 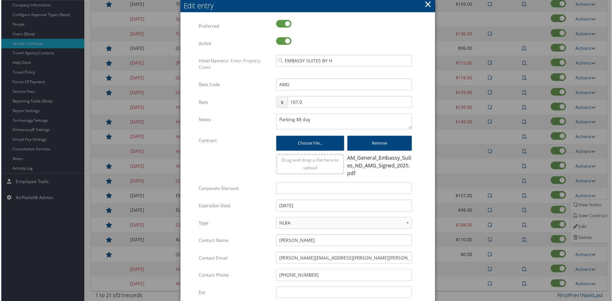 I want to click on label: Ext, so click(x=235, y=293).